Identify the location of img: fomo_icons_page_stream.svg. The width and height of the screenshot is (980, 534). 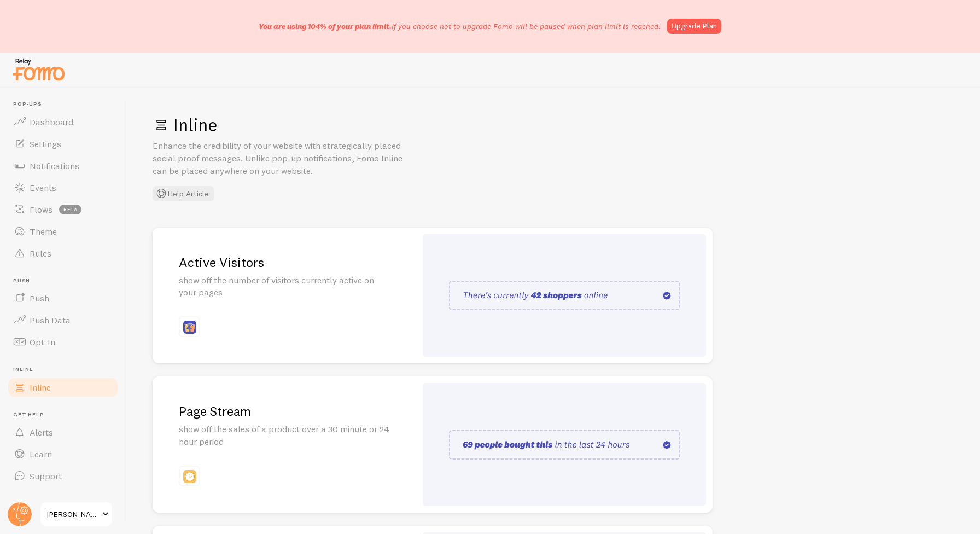
(190, 477).